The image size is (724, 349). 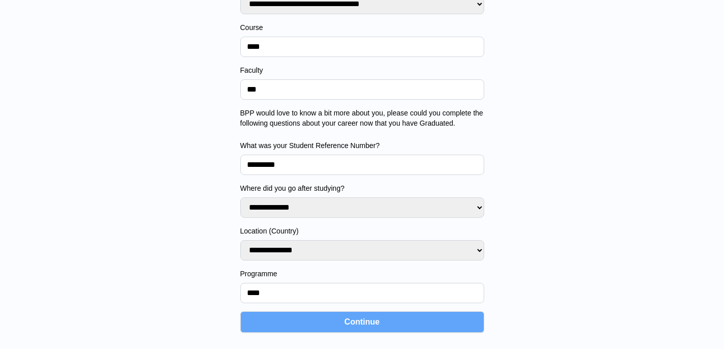 What do you see at coordinates (362, 273) in the screenshot?
I see `label: Programme` at bounding box center [362, 273].